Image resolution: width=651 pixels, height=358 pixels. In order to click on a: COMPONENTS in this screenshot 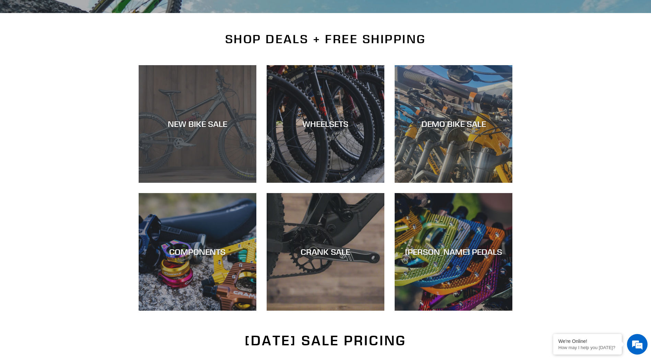, I will do `click(197, 252)`.